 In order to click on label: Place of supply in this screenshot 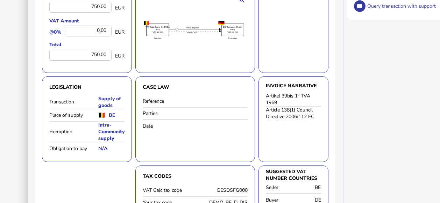, I will do `click(74, 115)`.